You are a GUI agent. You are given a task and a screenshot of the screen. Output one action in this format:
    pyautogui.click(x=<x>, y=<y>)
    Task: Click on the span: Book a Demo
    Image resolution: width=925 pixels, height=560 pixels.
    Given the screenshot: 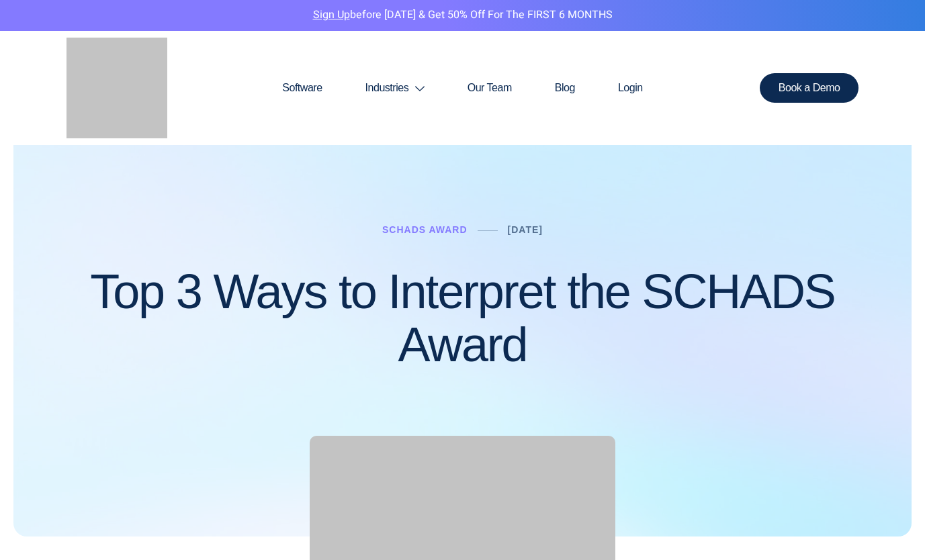 What is the action you would take?
    pyautogui.click(x=810, y=88)
    